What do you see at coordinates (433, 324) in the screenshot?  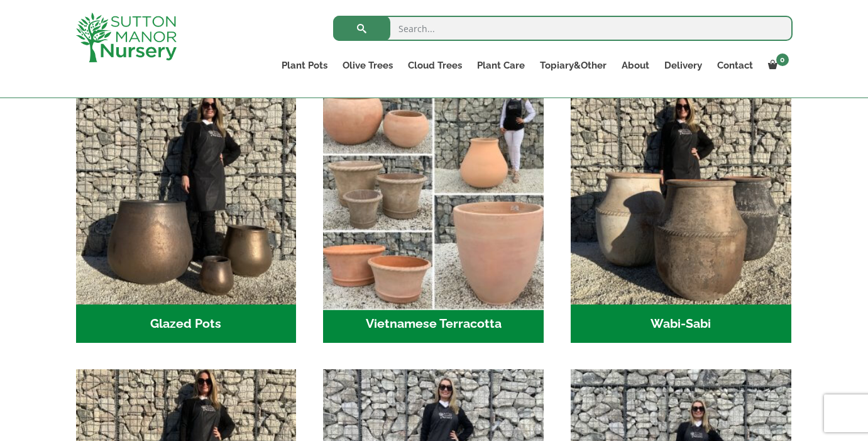 I see `h2: Vietnamese Terracotta` at bounding box center [433, 324].